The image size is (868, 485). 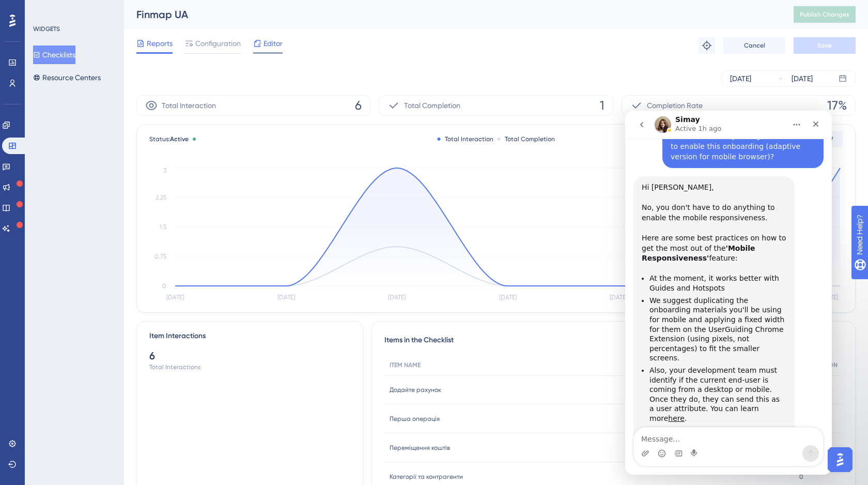 What do you see at coordinates (160, 43) in the screenshot?
I see `span: Reports` at bounding box center [160, 43].